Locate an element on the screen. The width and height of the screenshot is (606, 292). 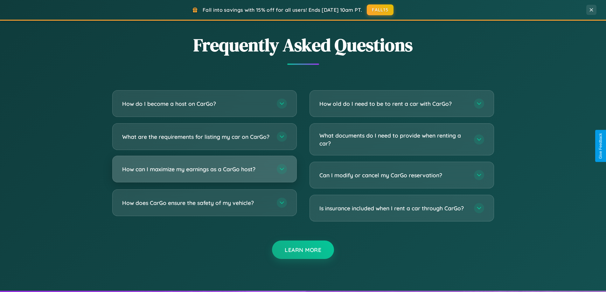
h3: What are the requirements for listing my car on CarGo? is located at coordinates (196, 137).